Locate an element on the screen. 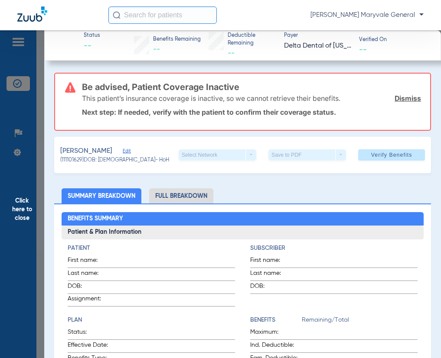  span: Payer is located at coordinates (318, 36).